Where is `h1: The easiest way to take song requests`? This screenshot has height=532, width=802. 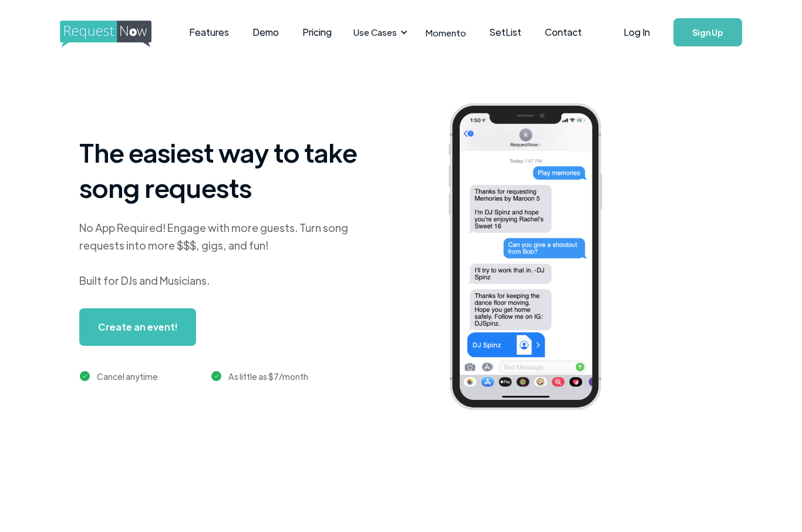 h1: The easiest way to take song requests is located at coordinates (226, 170).